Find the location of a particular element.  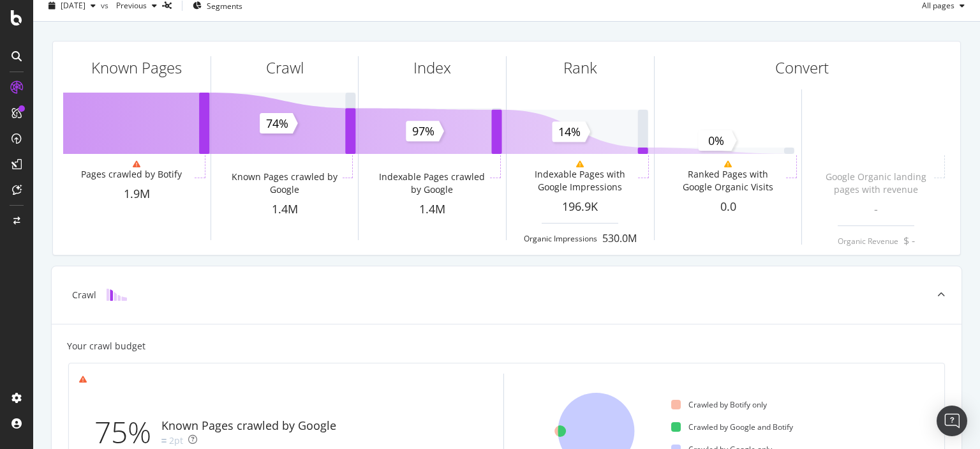

div: Known Pages is located at coordinates (137, 68).